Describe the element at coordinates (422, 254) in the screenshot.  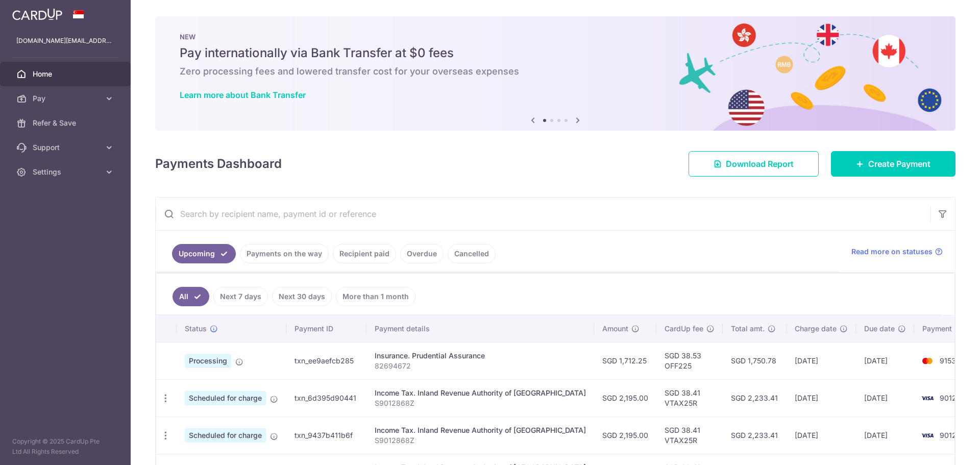
I see `a: Overdue` at that location.